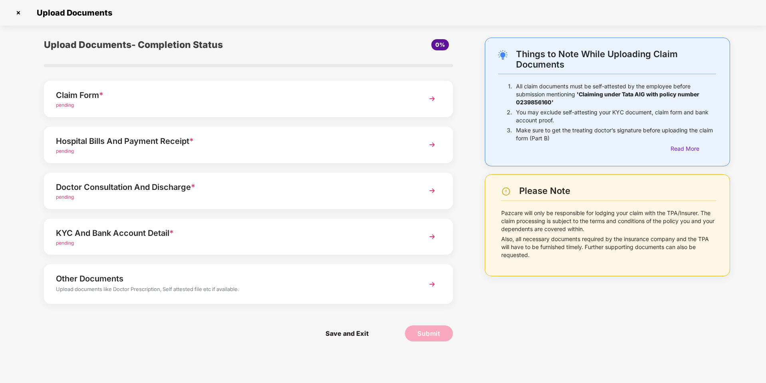 The height and width of the screenshot is (383, 766). Describe the element at coordinates (609, 247) in the screenshot. I see `p: Also, all necessary documents required by the insurance company and the TPA will have to be furni...` at that location.